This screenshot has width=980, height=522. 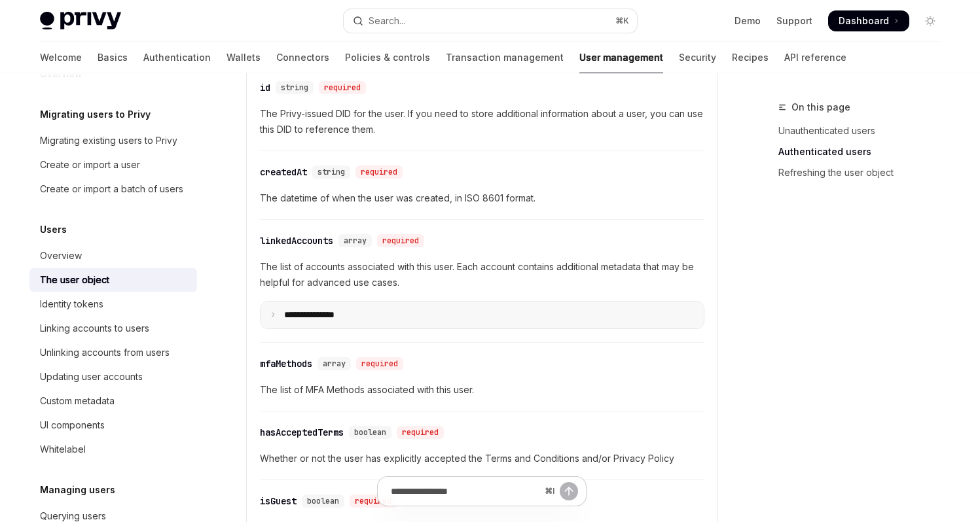 What do you see at coordinates (61, 256) in the screenshot?
I see `div: Overview` at bounding box center [61, 256].